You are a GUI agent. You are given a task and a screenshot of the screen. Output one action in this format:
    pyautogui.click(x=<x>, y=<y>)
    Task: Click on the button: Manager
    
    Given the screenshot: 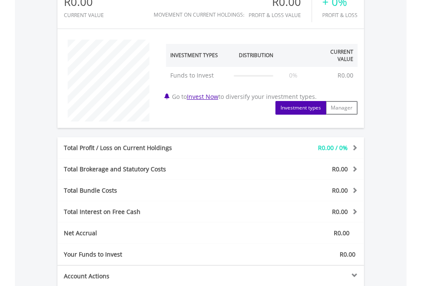 What is the action you would take?
    pyautogui.click(x=342, y=108)
    